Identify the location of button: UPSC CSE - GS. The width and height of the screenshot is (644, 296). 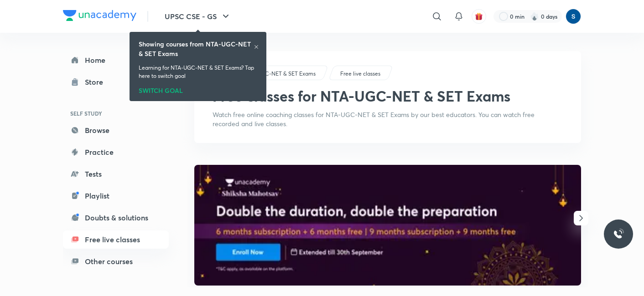
(198, 17).